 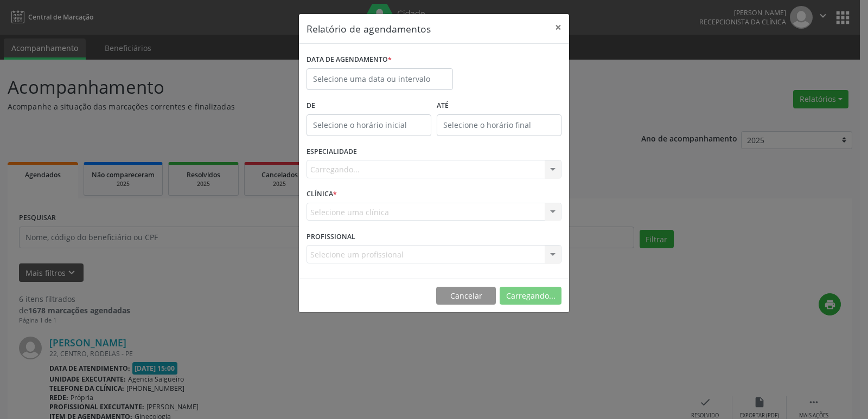 What do you see at coordinates (531, 296) in the screenshot?
I see `button: Carregando...` at bounding box center [531, 296].